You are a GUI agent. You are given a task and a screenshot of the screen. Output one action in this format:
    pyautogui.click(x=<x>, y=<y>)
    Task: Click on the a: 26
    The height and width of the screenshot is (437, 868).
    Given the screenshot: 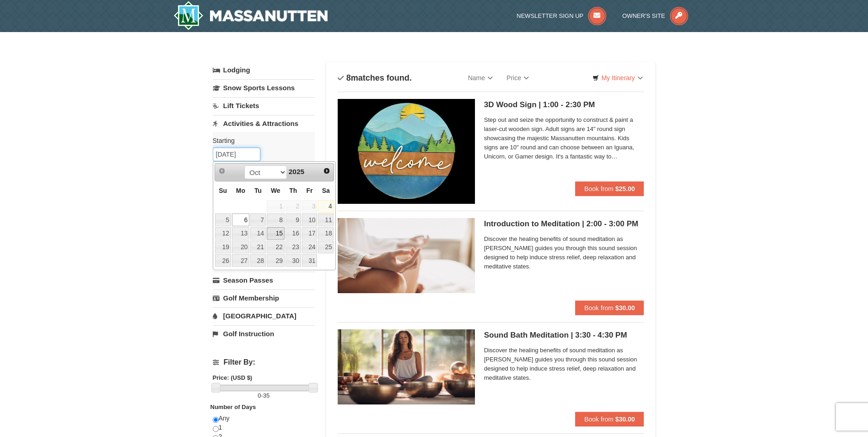 What is the action you would take?
    pyautogui.click(x=223, y=261)
    